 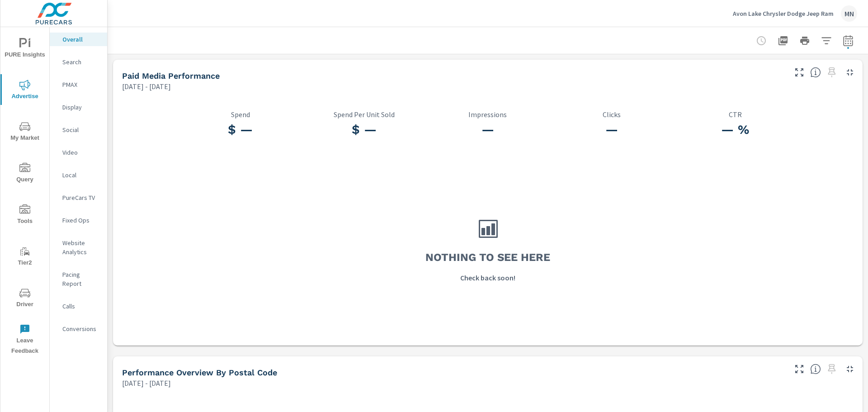 I want to click on div: PMAX, so click(x=78, y=85).